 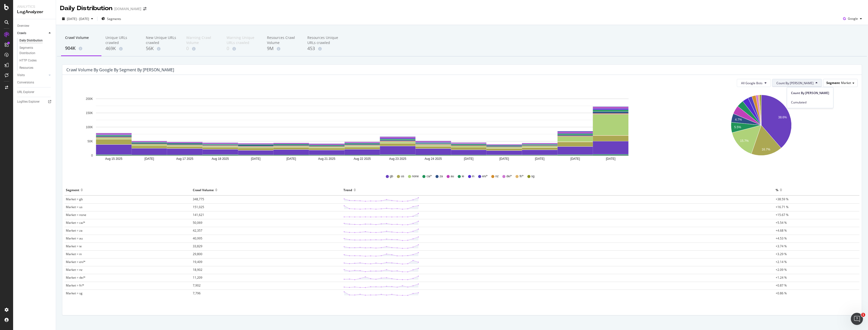 What do you see at coordinates (752, 83) in the screenshot?
I see `span: All Google Bots` at bounding box center [752, 83].